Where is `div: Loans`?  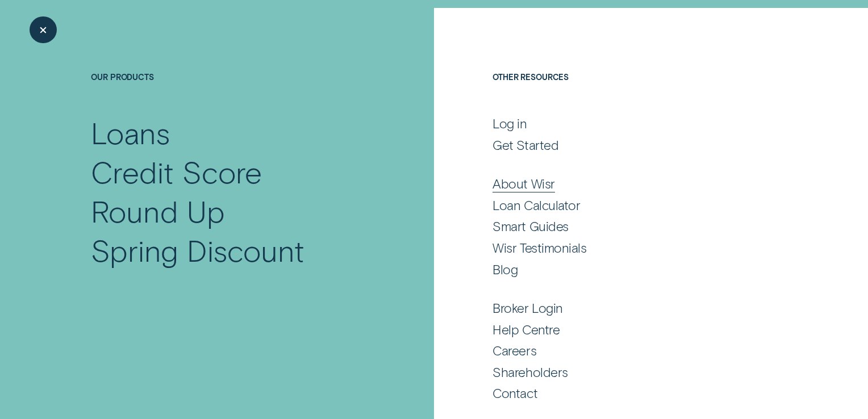
div: Loans is located at coordinates (130, 133).